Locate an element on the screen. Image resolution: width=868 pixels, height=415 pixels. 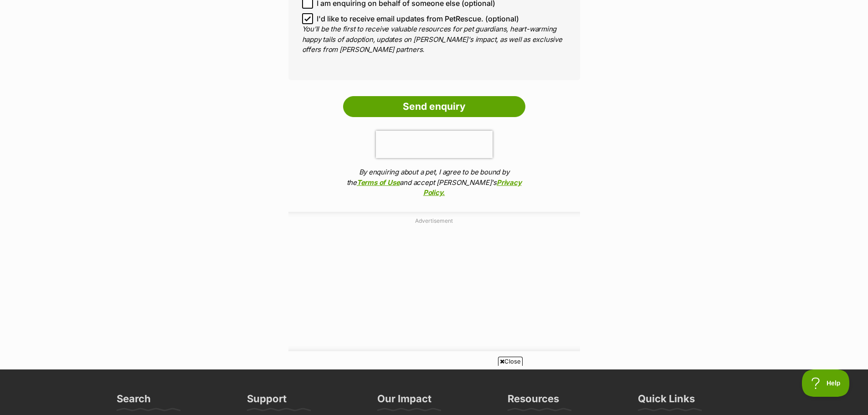
div: Advertisement is located at coordinates (434, 282).